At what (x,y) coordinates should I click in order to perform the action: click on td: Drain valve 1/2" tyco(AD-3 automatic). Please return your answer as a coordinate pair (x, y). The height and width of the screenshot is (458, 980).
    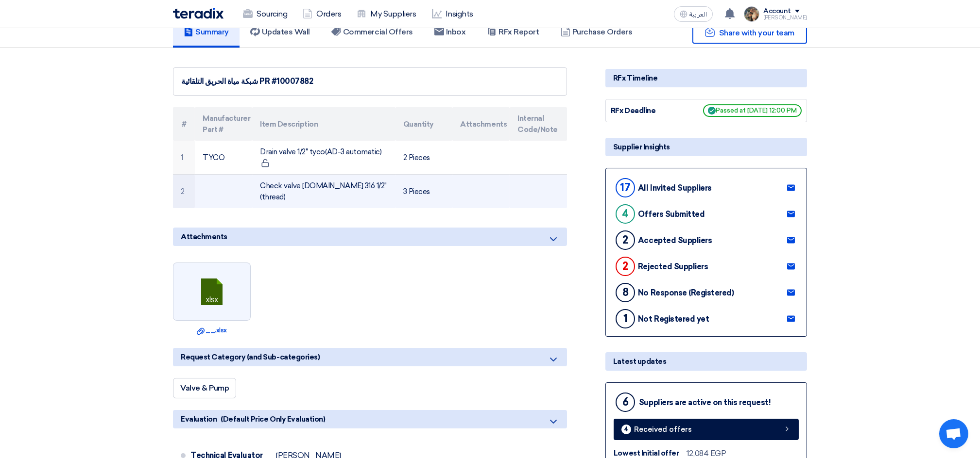
    Looking at the image, I should click on (323, 158).